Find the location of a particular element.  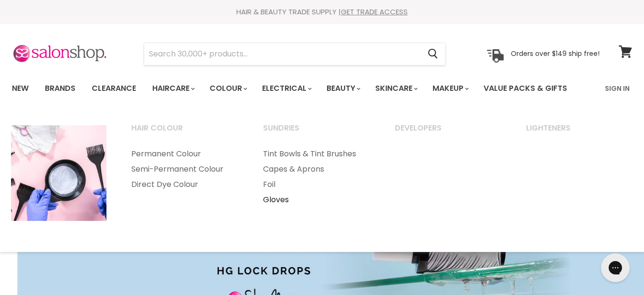

a: Skincare is located at coordinates (396, 88).